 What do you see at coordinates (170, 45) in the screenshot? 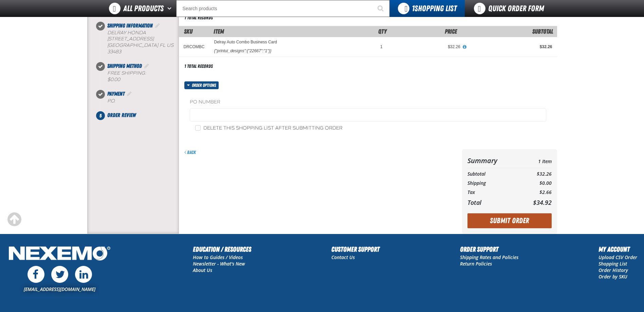
I see `span: US` at bounding box center [170, 45].